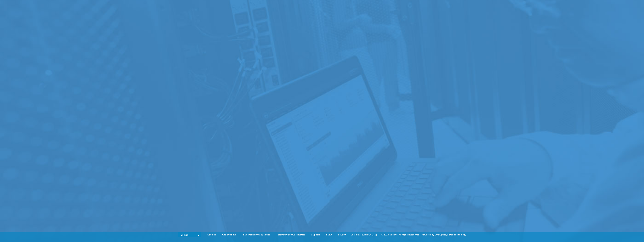 This screenshot has width=644, height=242. I want to click on a: Live Optics Privacy Notice, so click(257, 235).